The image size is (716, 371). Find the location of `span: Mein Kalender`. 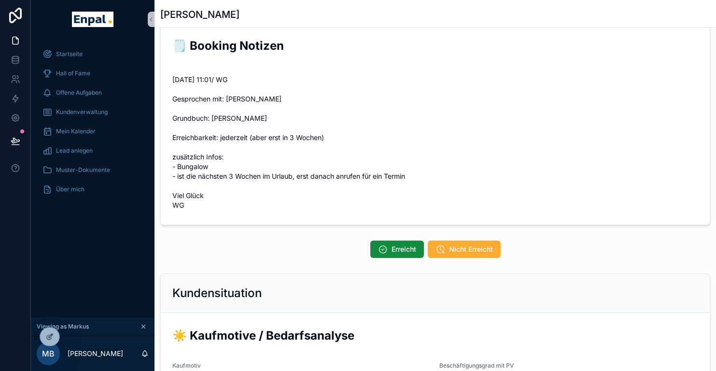

span: Mein Kalender is located at coordinates (76, 131).